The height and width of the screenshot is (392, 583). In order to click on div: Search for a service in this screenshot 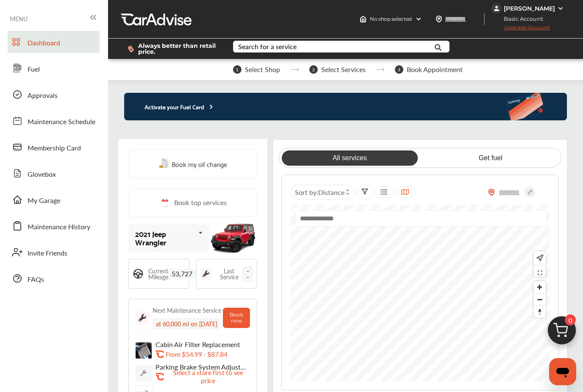, I will do `click(267, 46)`.